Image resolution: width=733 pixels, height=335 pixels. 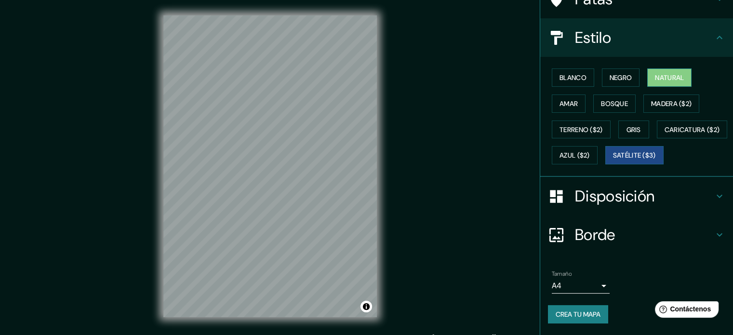 I want to click on font: Caricatura ($2), so click(x=692, y=130).